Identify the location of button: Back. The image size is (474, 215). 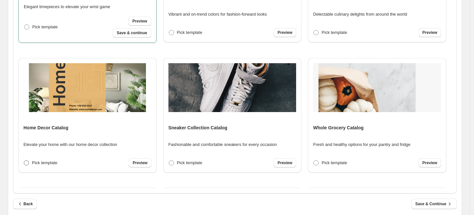
(25, 204).